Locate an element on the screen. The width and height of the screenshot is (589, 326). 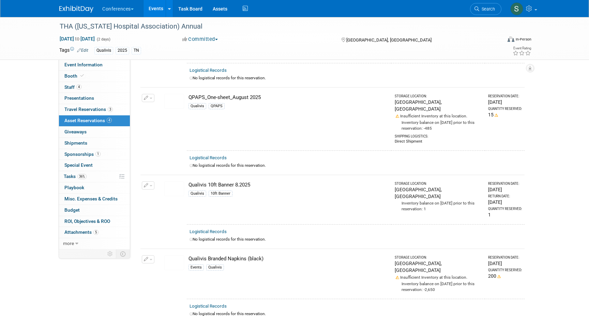
span: 36% is located at coordinates (82, 176).